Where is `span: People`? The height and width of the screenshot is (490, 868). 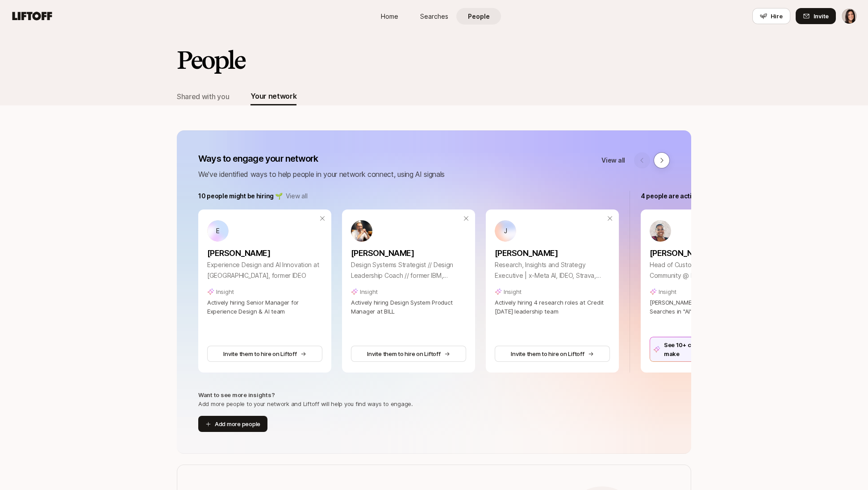
span: People is located at coordinates (479, 16).